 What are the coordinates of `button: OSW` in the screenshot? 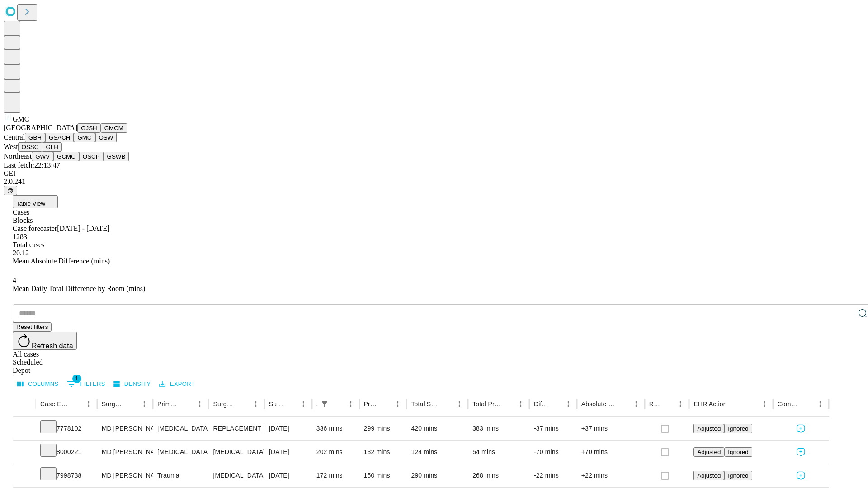 It's located at (106, 137).